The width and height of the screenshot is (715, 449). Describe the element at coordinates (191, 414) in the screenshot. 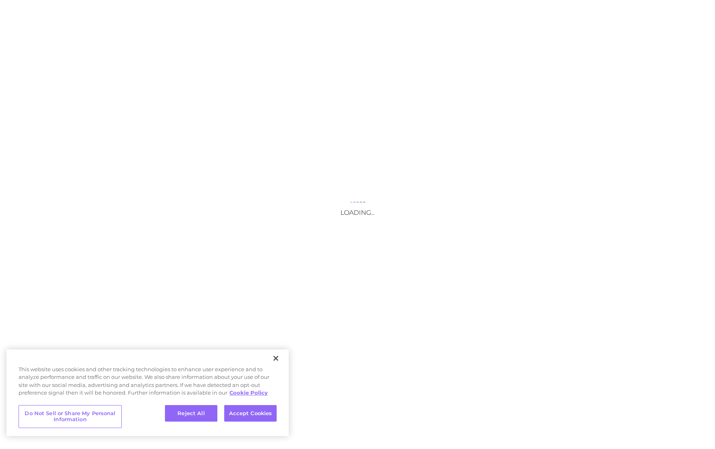

I see `button: Reject All` at that location.